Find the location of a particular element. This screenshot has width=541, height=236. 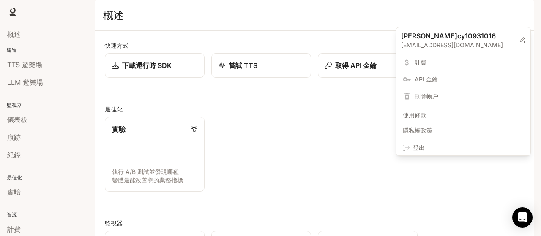

div: 登出 is located at coordinates (463, 148).